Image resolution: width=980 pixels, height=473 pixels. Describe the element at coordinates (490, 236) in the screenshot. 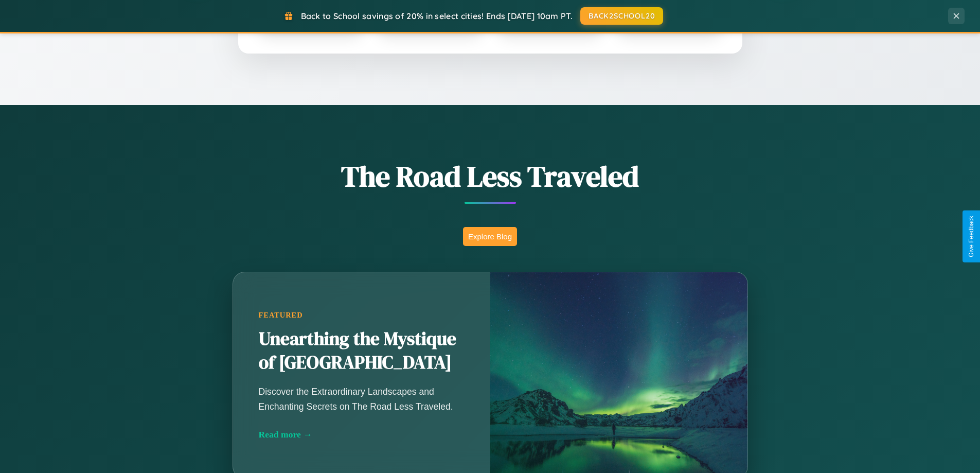

I see `button: Explore Blog` at that location.